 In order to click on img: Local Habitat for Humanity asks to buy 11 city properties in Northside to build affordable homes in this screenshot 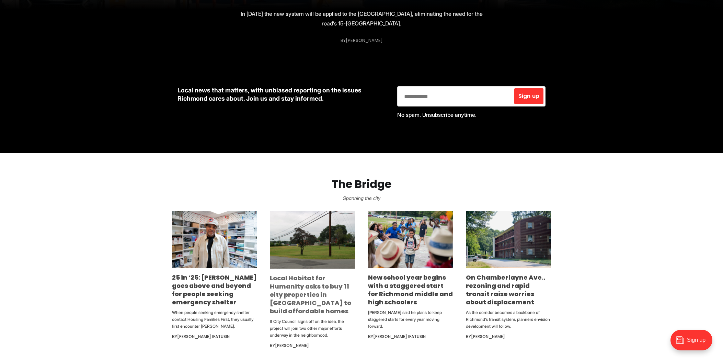, I will do `click(312, 240)`.